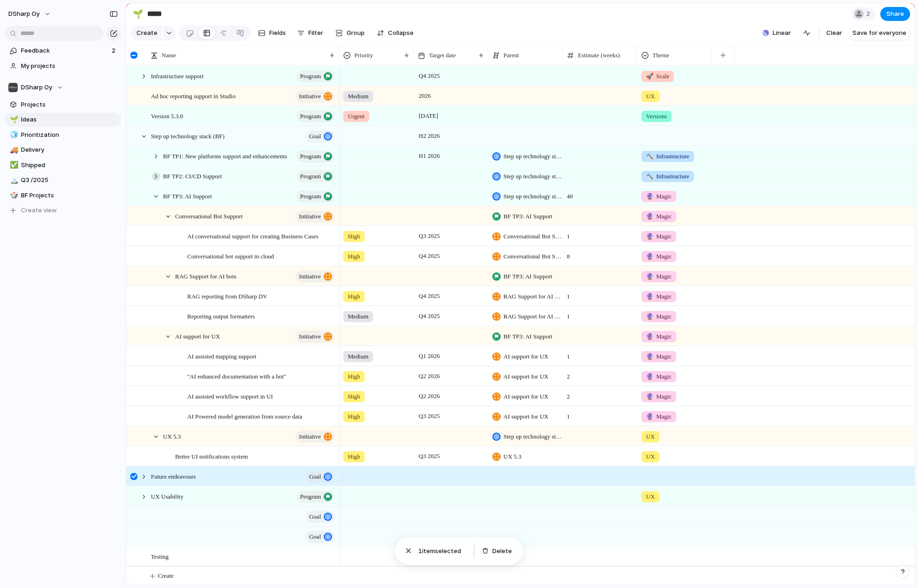 This screenshot has width=918, height=588. Describe the element at coordinates (63, 180) in the screenshot. I see `a: 🏔️Q3 /2025` at that location.